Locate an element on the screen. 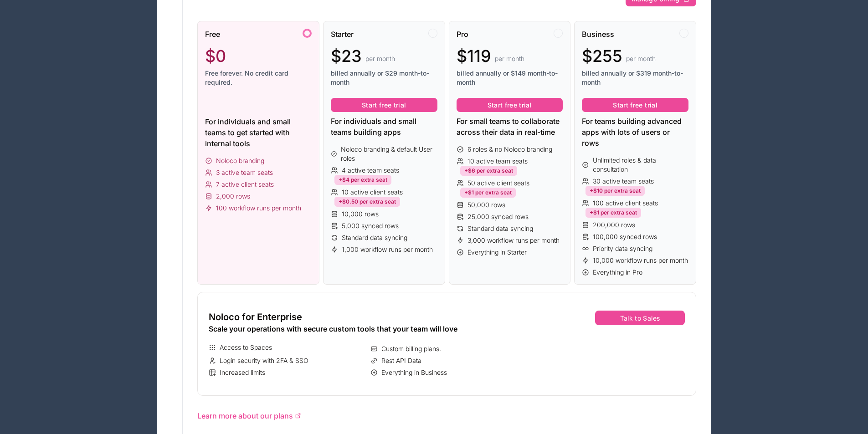 The width and height of the screenshot is (868, 434). span: Access to Spaces is located at coordinates (245, 348).